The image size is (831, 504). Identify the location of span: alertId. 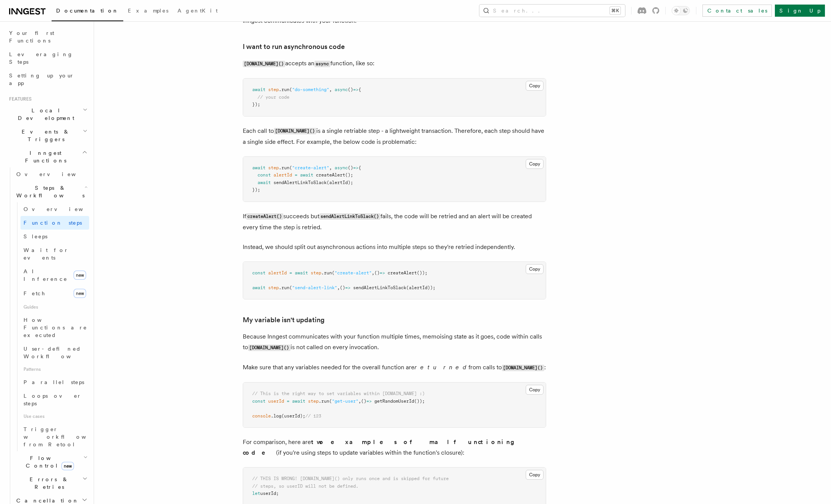
(277, 273).